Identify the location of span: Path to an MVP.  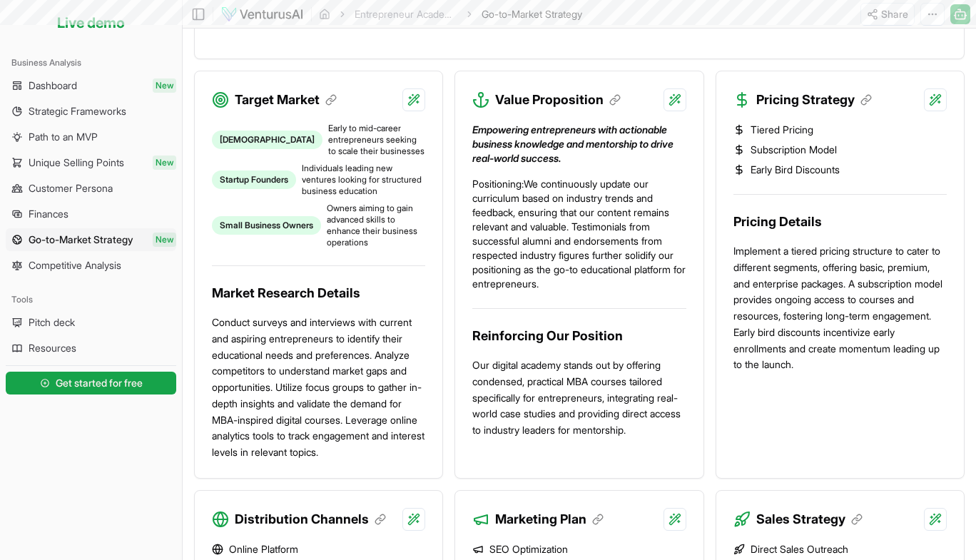
(63, 137).